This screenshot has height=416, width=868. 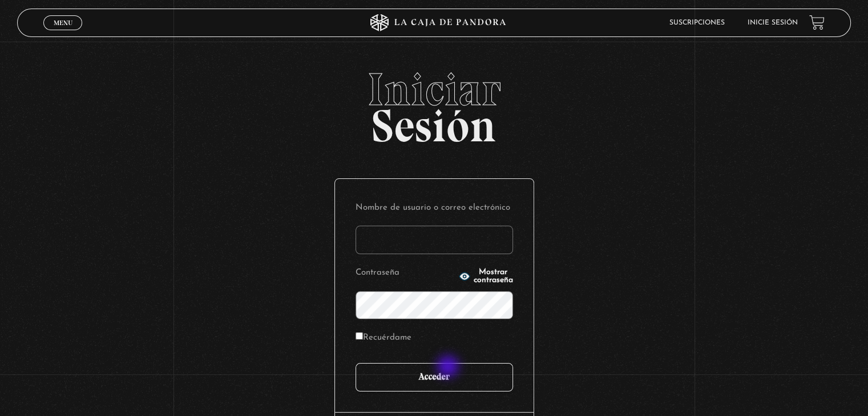 What do you see at coordinates (697, 22) in the screenshot?
I see `a: Suscripciones` at bounding box center [697, 22].